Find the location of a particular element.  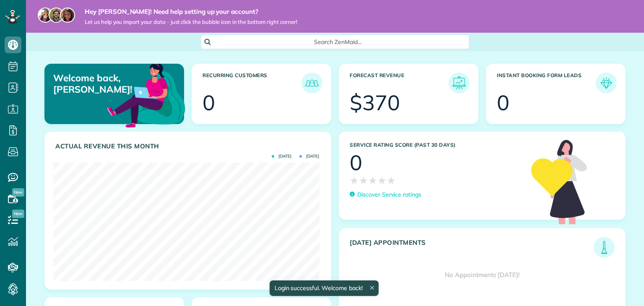

h3: Instant Booking Form Leads is located at coordinates (546, 83).